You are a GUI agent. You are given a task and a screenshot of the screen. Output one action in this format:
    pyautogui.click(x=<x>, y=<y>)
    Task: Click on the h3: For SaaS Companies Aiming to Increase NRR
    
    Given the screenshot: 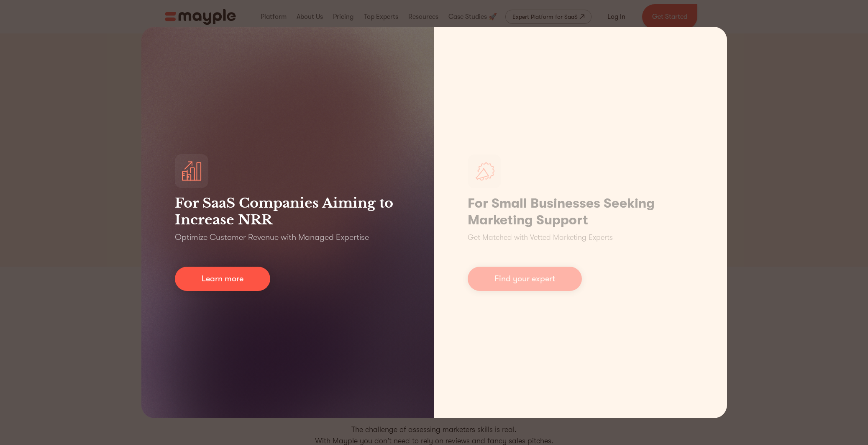 What is the action you would take?
    pyautogui.click(x=288, y=211)
    